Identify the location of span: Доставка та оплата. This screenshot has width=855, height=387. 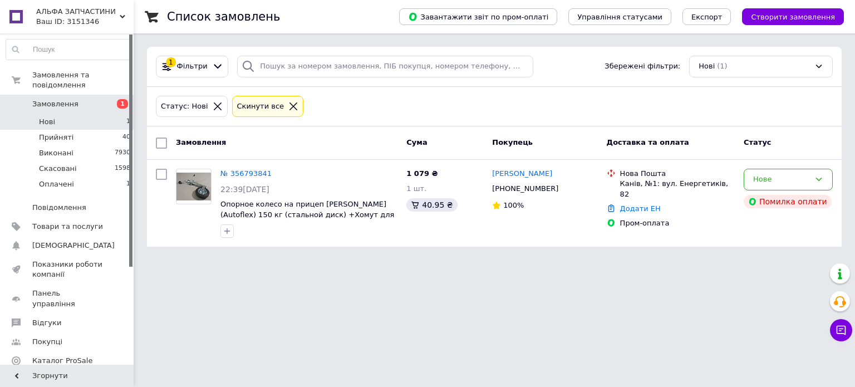
(648, 142).